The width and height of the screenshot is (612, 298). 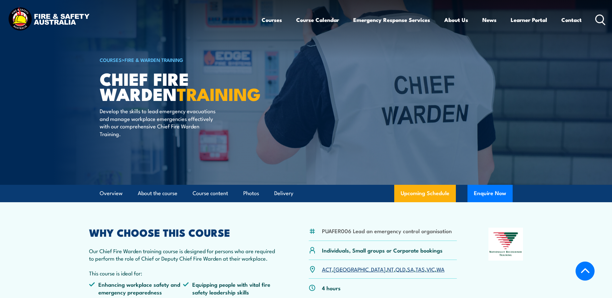 I want to click on a: WA, so click(x=441, y=269).